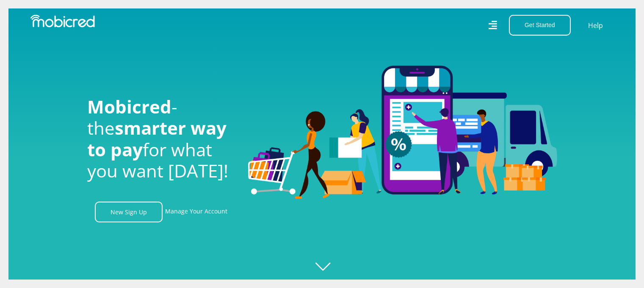 The width and height of the screenshot is (644, 288). Describe the element at coordinates (129, 106) in the screenshot. I see `span: Mobicred` at that location.